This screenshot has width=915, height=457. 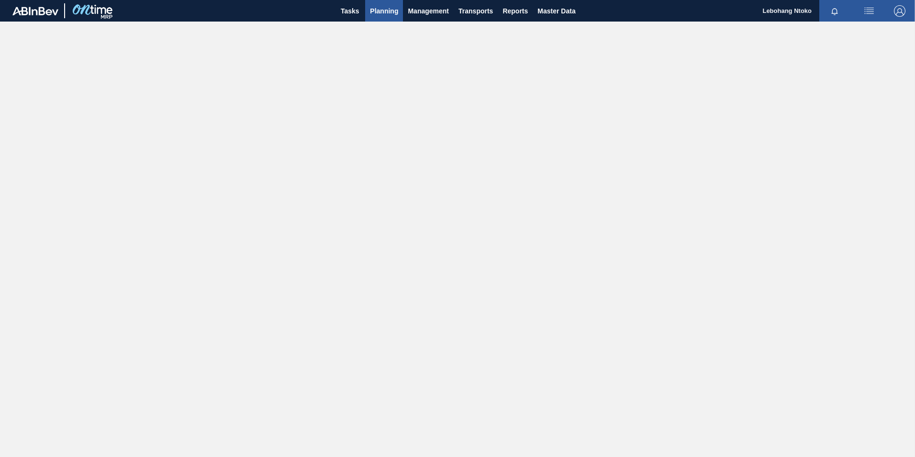 I want to click on img: TNhmsLtSVTkK8tSr43FrP2fwEKptu5GPRR3wAAAABJRU5ErkJggg==, so click(x=35, y=11).